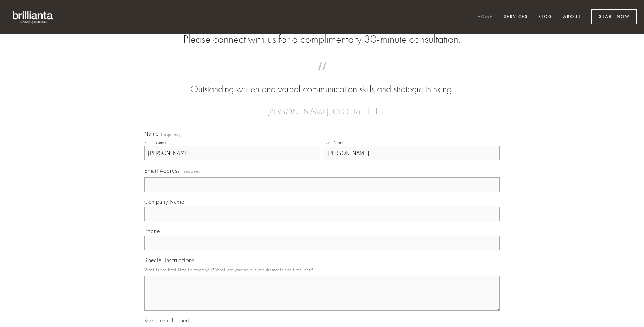  What do you see at coordinates (33, 17) in the screenshot?
I see `img: brillianta - research, strategy, marketing` at bounding box center [33, 17].